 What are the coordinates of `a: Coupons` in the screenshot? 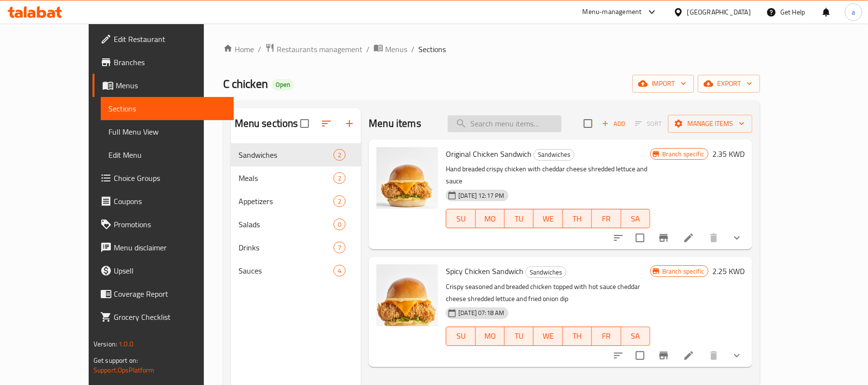 It's located at (163, 201).